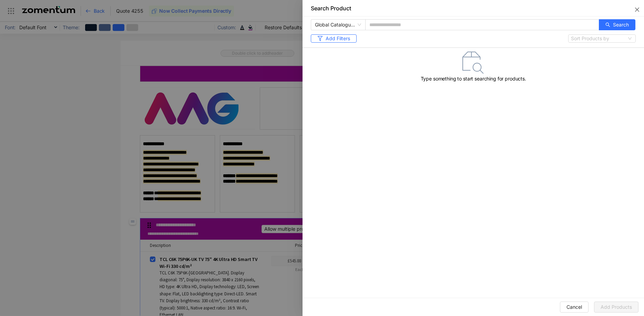  I want to click on button: Cancel, so click(574, 307).